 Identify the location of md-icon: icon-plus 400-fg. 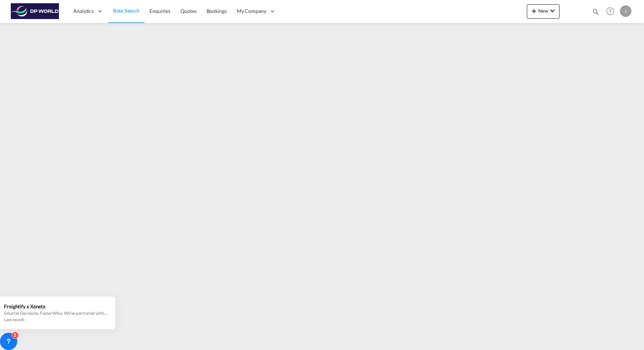
(534, 11).